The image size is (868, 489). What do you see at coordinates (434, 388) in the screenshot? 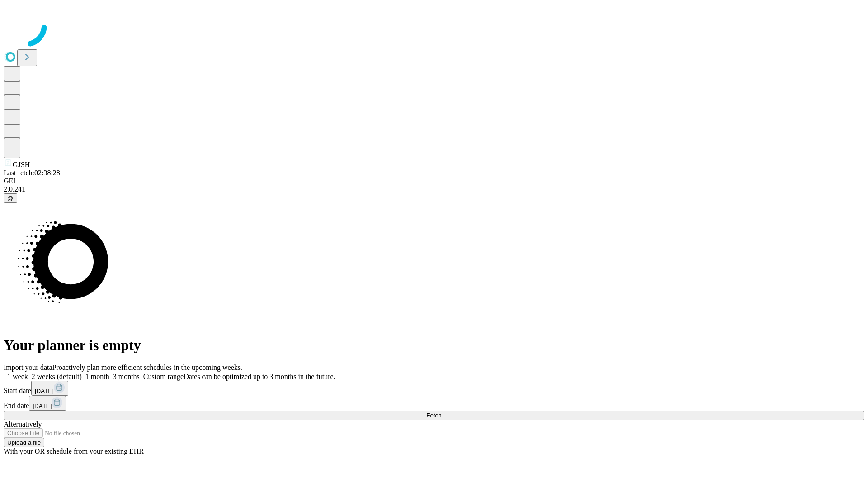
I see `div: Start date` at bounding box center [434, 388].